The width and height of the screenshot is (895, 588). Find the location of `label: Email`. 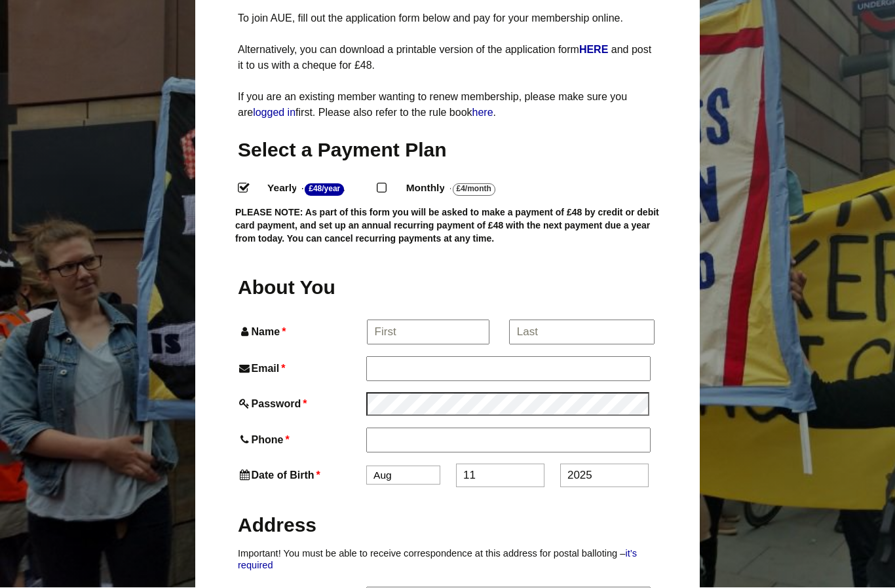

label: Email is located at coordinates (301, 369).